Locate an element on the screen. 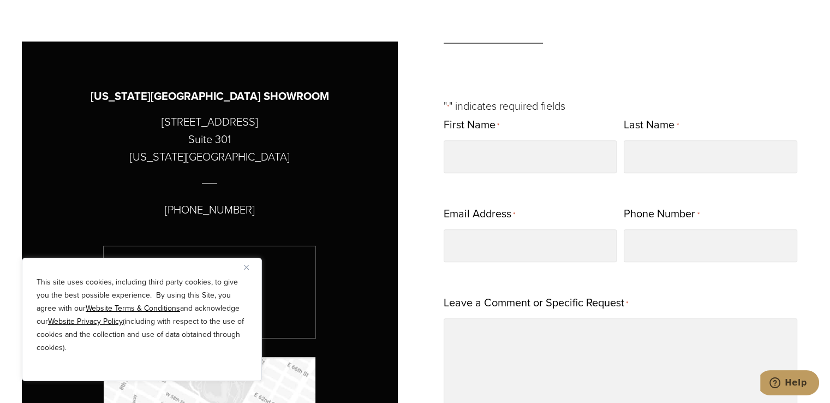 This screenshot has width=830, height=403. label: Email Address is located at coordinates (479, 214).